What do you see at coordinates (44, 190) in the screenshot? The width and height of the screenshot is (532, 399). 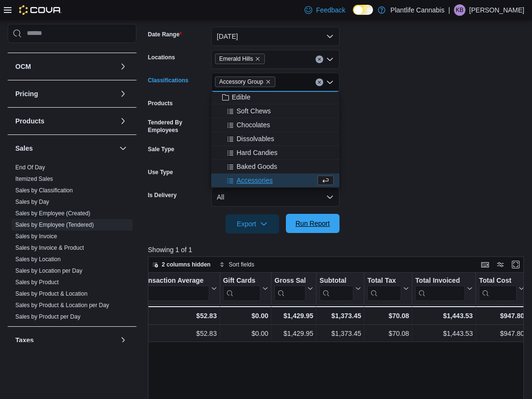 I see `span: Sales by Classification` at bounding box center [44, 190].